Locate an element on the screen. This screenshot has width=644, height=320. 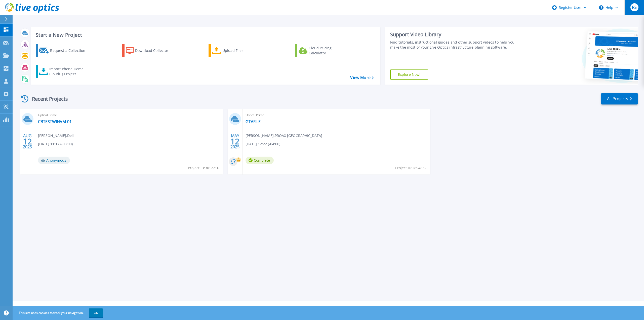
a: GTAFILE is located at coordinates (253, 121).